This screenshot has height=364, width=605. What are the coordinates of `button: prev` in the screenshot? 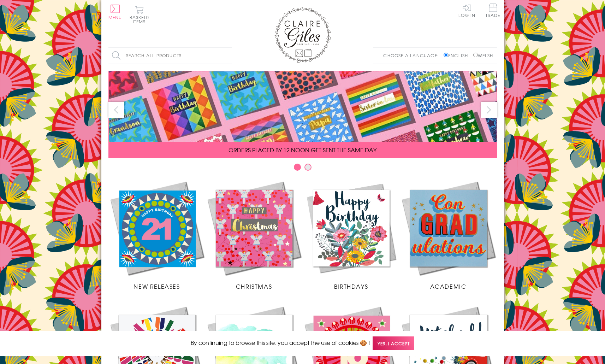 It's located at (116, 109).